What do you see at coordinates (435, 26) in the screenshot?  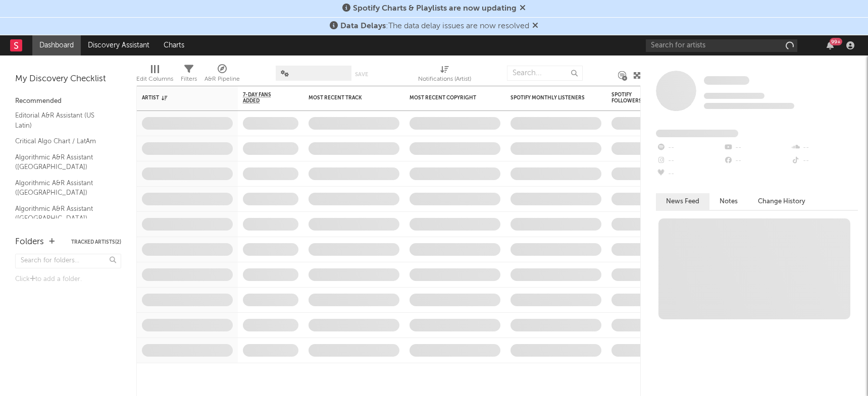 I see `span: : The data delay issues are now resolved` at bounding box center [435, 26].